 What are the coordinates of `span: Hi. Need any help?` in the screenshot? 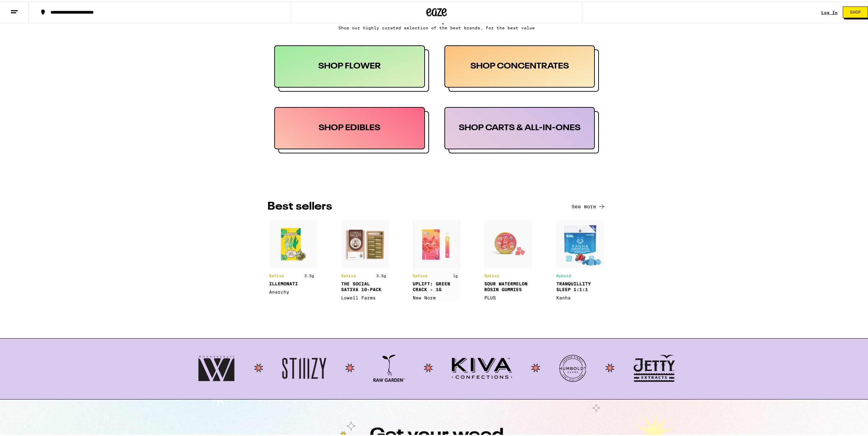 It's located at (27, 8).